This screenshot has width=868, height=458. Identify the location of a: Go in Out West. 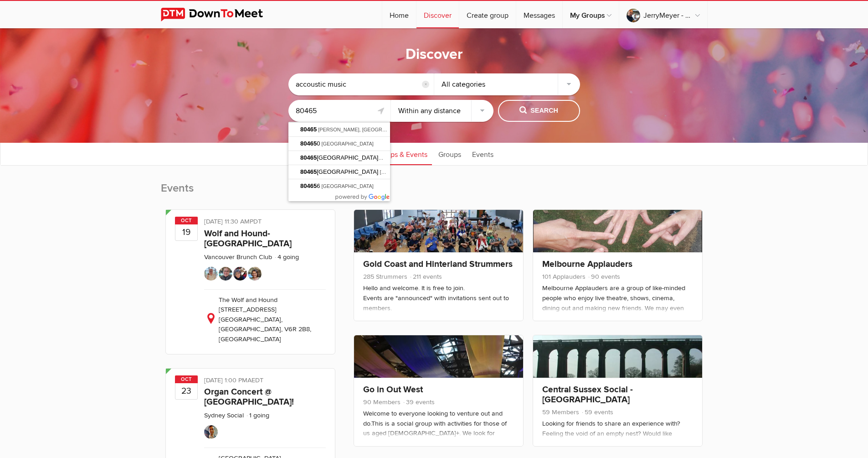
(393, 389).